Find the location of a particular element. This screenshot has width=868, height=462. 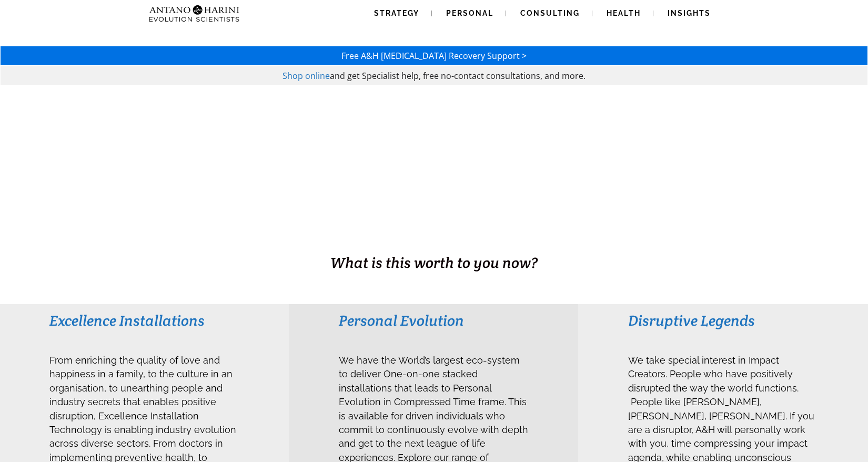

span: Personal is located at coordinates (470, 13).